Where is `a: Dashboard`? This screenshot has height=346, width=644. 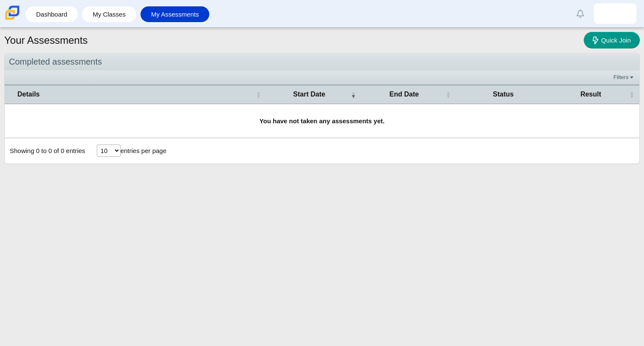
a: Dashboard is located at coordinates (52, 14).